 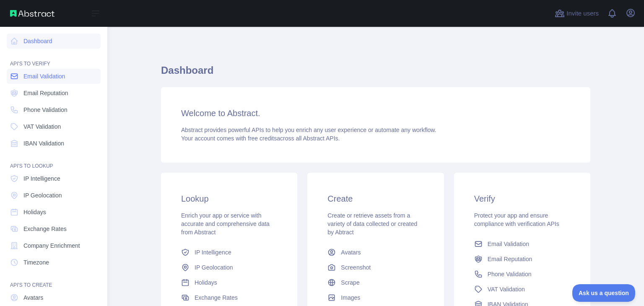 I want to click on h3: Welcome to Abstract., so click(x=376, y=113).